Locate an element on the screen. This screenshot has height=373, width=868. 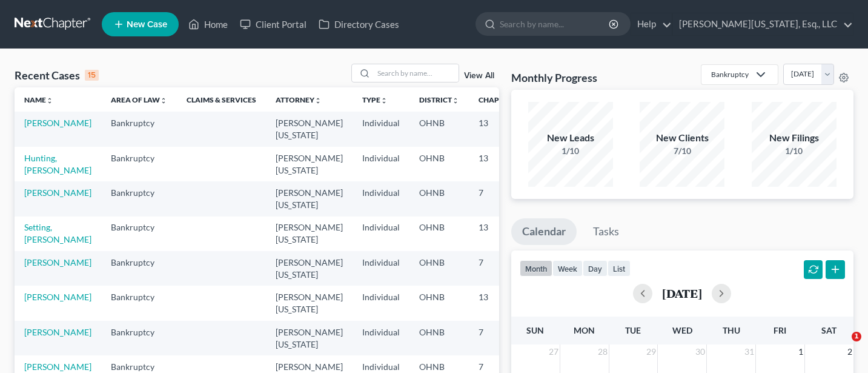
span: New Case is located at coordinates (146, 25).